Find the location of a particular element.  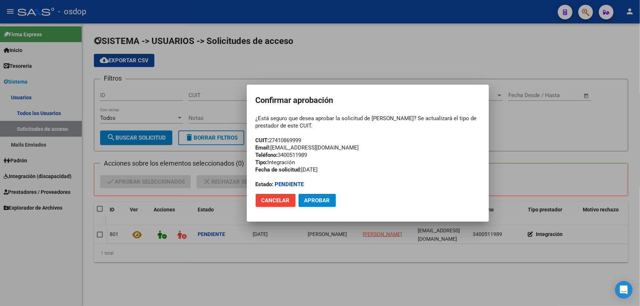

strong: Fecha de solicitud: is located at coordinates (278, 170).